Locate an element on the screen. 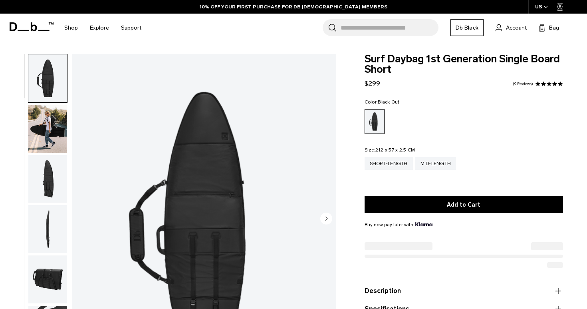  a: Mid-length is located at coordinates (436, 163).